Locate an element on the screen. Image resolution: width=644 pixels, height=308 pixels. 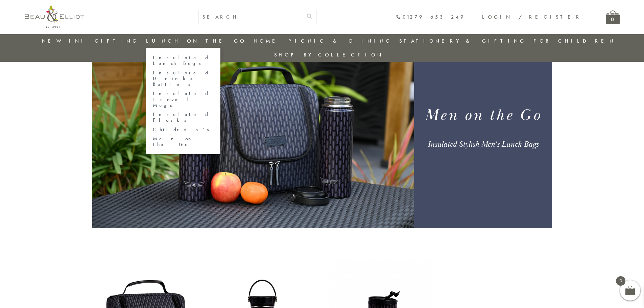
a: Stationery & Gifting is located at coordinates (462, 41).